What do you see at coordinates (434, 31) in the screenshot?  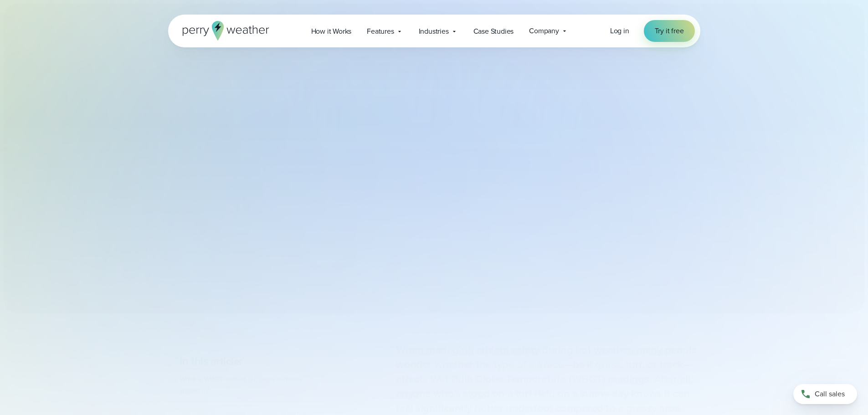 I see `span: Industries` at bounding box center [434, 31].